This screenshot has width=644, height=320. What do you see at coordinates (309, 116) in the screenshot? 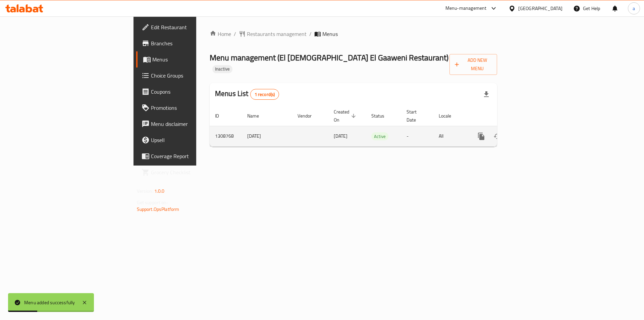
I see `span: Vendor` at bounding box center [309, 116].